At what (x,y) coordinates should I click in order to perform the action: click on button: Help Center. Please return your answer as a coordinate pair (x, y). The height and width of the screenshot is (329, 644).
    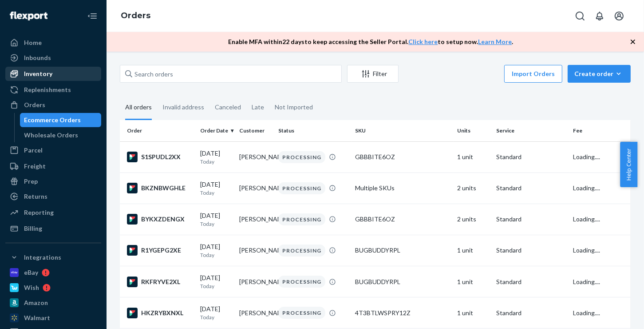
    Looking at the image, I should click on (629, 164).